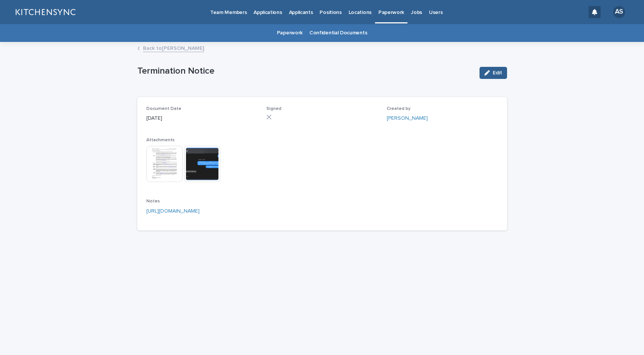  Describe the element at coordinates (161, 140) in the screenshot. I see `span: Attachments` at that location.